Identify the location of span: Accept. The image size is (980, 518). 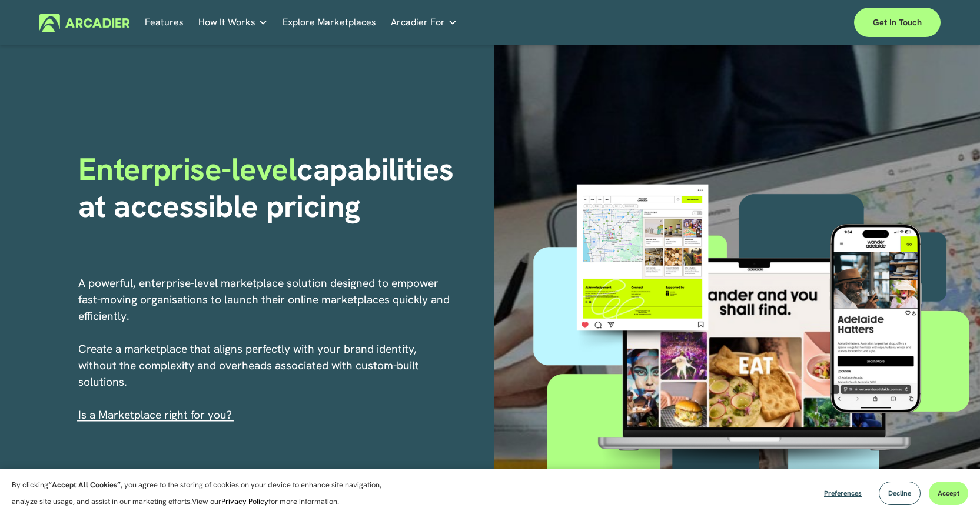
(948, 494).